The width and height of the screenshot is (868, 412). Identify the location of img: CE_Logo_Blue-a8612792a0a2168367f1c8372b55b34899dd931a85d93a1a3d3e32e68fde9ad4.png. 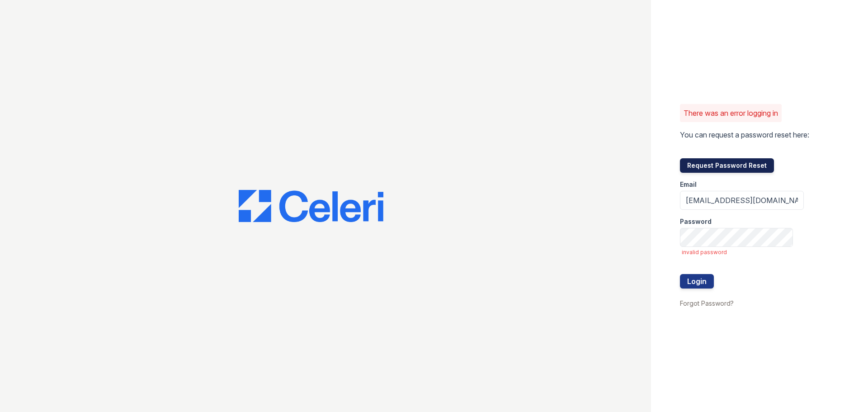
(311, 206).